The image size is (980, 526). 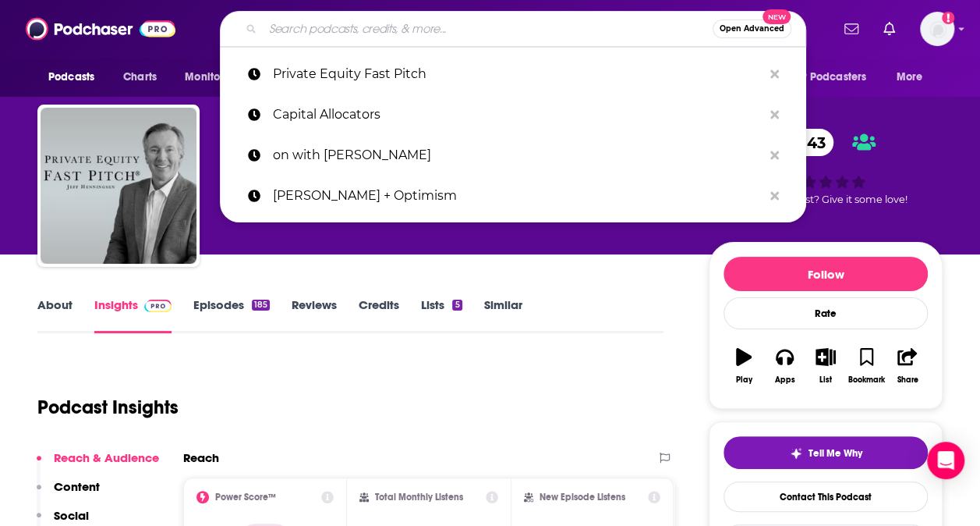 I want to click on button: tell me why sparkleTell Me Why, so click(x=825, y=452).